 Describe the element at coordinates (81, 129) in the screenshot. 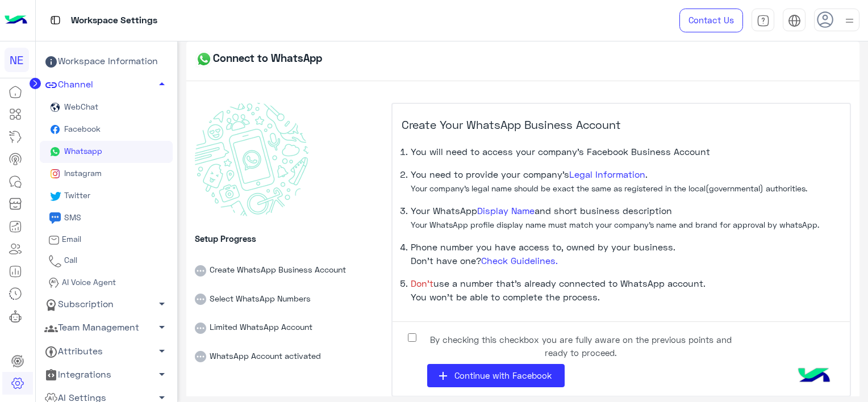

I see `span: Facebook` at that location.